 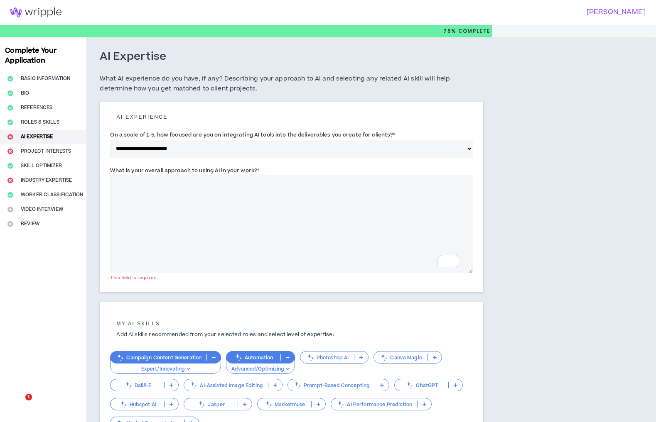 I want to click on h5: What AI experience do you have, if any? Describing your approach to AI and selecting any related ..., so click(x=291, y=84).